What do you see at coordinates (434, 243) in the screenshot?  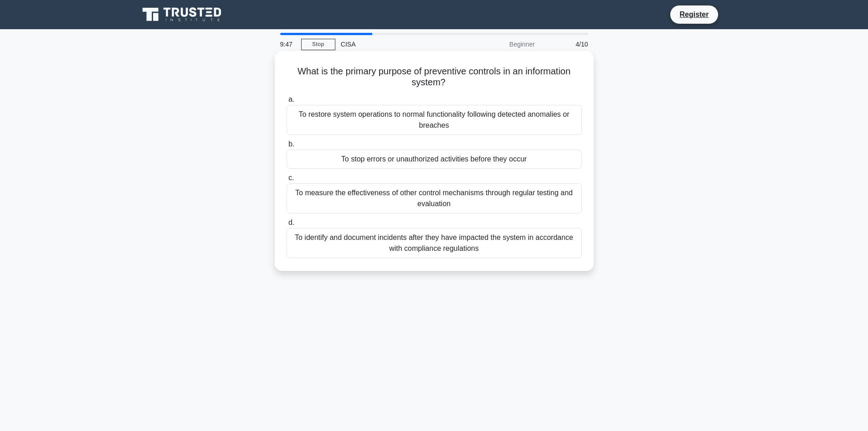 I see `div: To identify and document incidents after they have impacted the system in accordance with complia...` at bounding box center [434, 243].